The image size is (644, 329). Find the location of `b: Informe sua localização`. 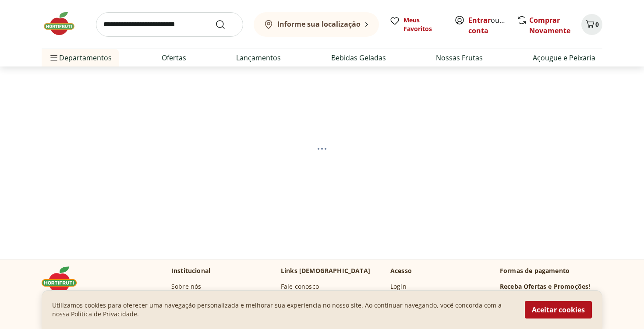

b: Informe sua localização is located at coordinates (319, 24).